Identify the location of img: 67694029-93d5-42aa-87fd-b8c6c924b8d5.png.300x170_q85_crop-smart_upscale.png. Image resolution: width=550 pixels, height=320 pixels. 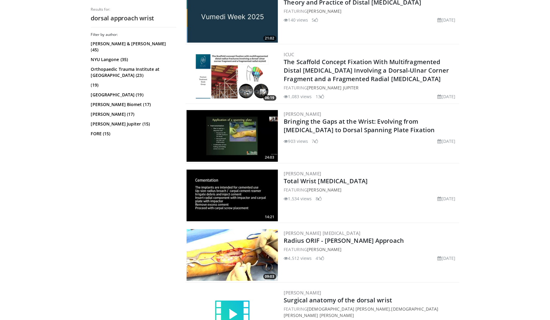
(232, 76).